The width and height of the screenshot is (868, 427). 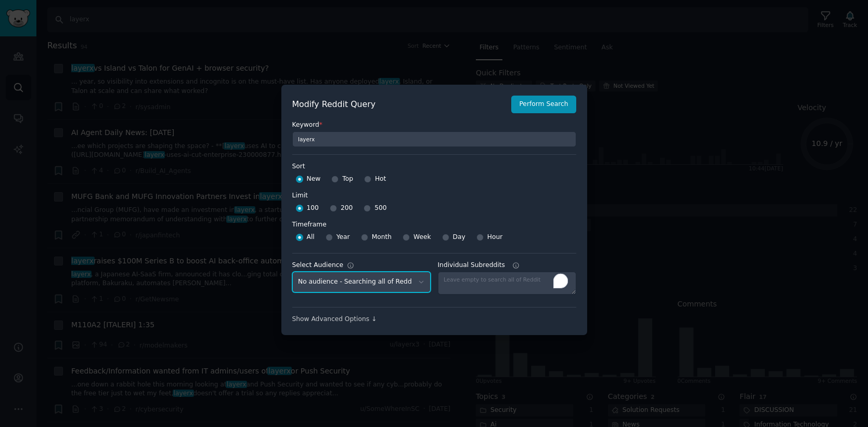 I want to click on label: Timeframe, so click(x=434, y=223).